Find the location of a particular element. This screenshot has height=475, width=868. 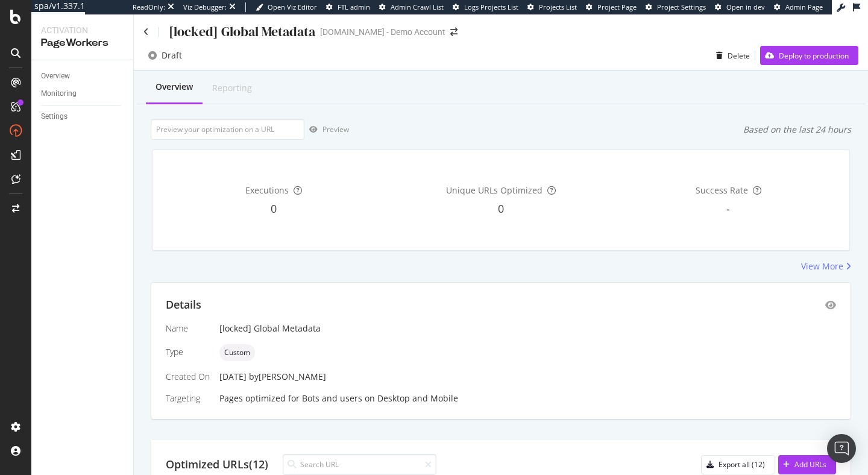

div: Settings is located at coordinates (54, 117).